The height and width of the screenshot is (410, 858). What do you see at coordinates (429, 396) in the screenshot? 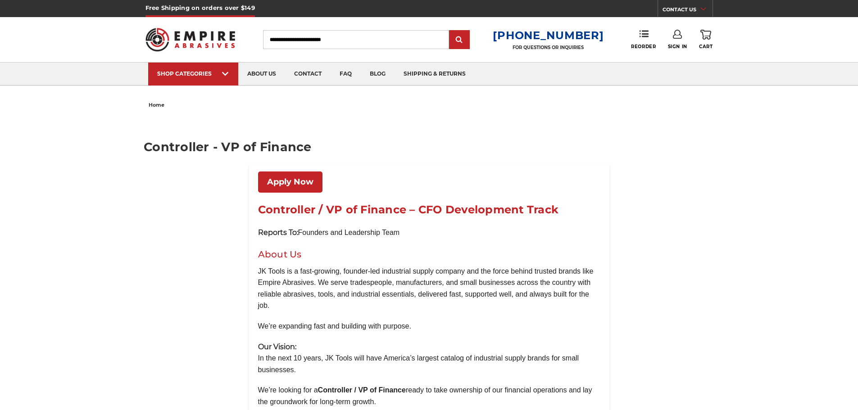
I see `p: We’re looking for a ready to take ownership of our financial operations and lay the groundwork fo...` at bounding box center [429, 396].